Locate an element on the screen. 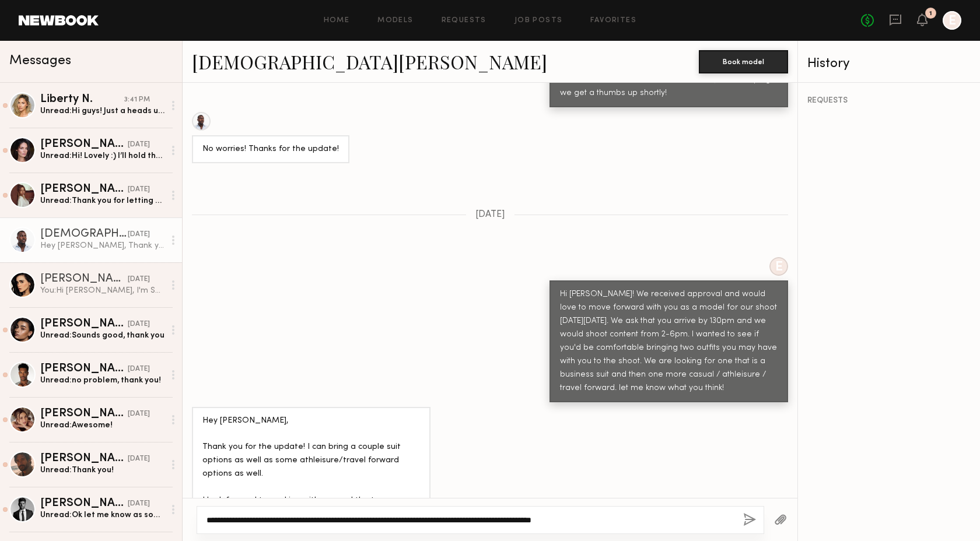 The height and width of the screenshot is (541, 980). button: Book model is located at coordinates (743, 62).